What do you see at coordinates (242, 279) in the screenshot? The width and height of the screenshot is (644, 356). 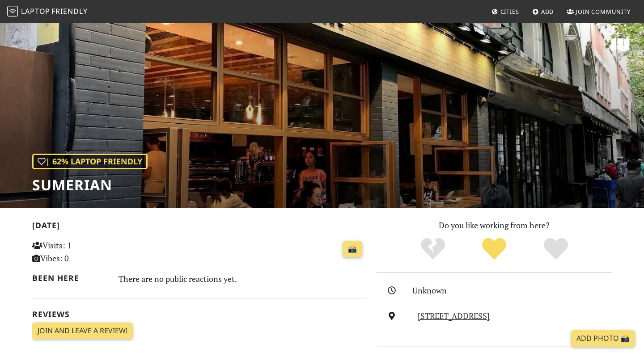 I see `div: There are no public reactions yet.` at bounding box center [242, 279].